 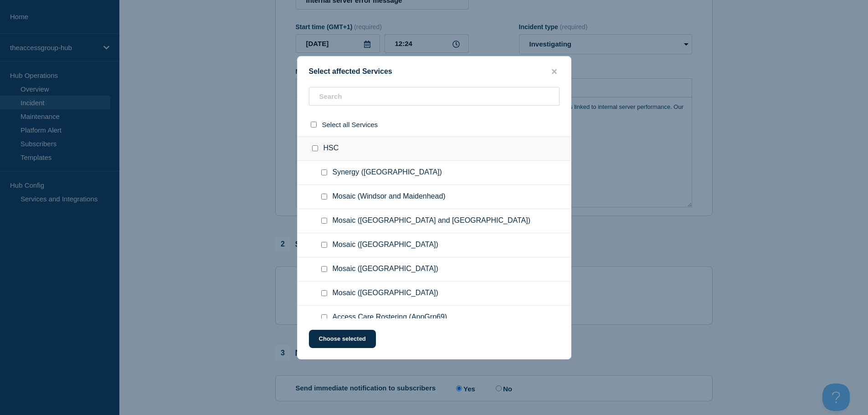 What do you see at coordinates (324, 221) in the screenshot?
I see `input: Mosaic (Perth and Kinross) checkbox` at bounding box center [324, 221].